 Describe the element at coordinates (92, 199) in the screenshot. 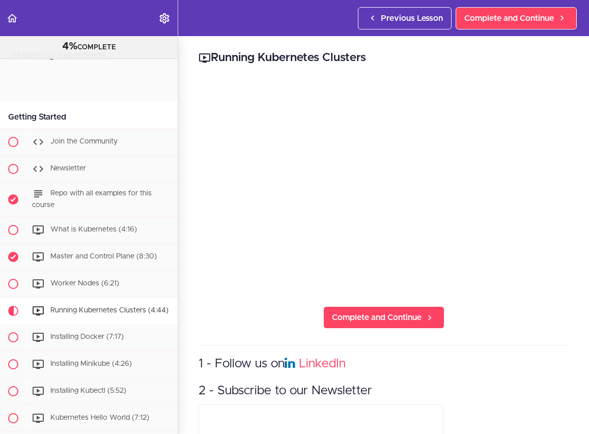

I see `span: Repo with all examples for this course` at that location.